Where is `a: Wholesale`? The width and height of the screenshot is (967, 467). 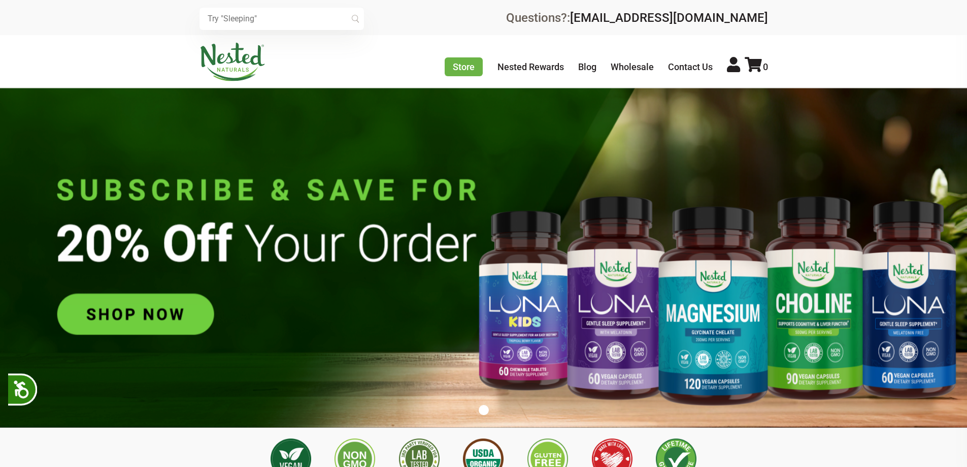
a: Wholesale is located at coordinates (632, 67).